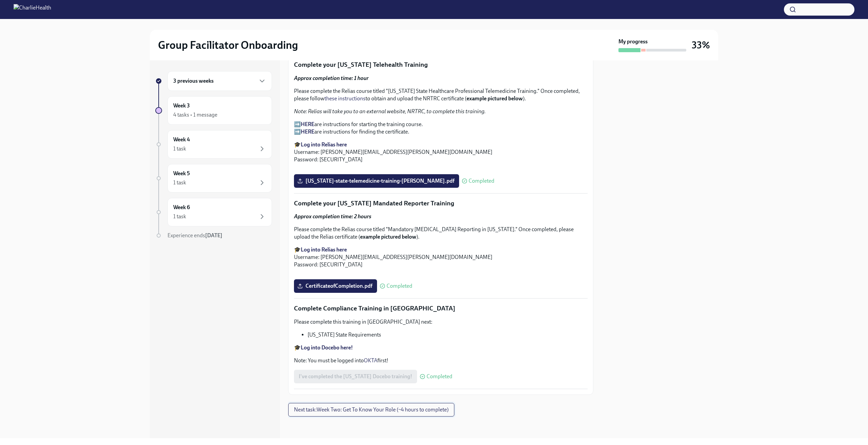 The image size is (868, 445). What do you see at coordinates (441, 128) in the screenshot?
I see `p: ➡️ are instructions for starting the training course. ➡️ are instructions for finding the certifi...` at bounding box center [441, 128].